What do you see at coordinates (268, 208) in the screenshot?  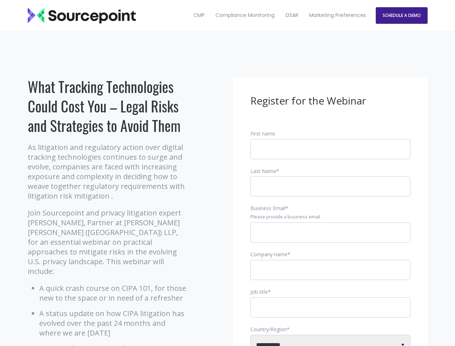 I see `span: Business Email` at bounding box center [268, 208].